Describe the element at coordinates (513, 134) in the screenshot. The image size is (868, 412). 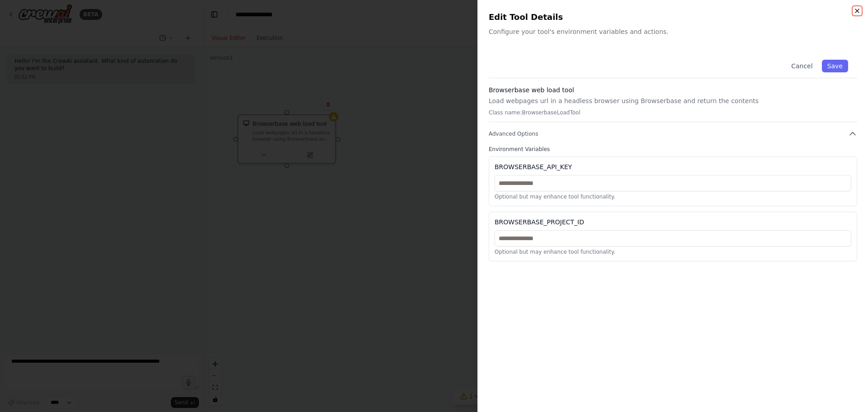
I see `span: Advanced Options` at that location.